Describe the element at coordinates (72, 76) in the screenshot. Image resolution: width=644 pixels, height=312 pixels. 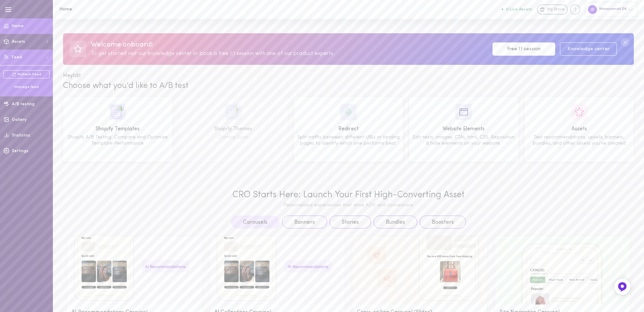
I see `span: Hey Idit` at that location.